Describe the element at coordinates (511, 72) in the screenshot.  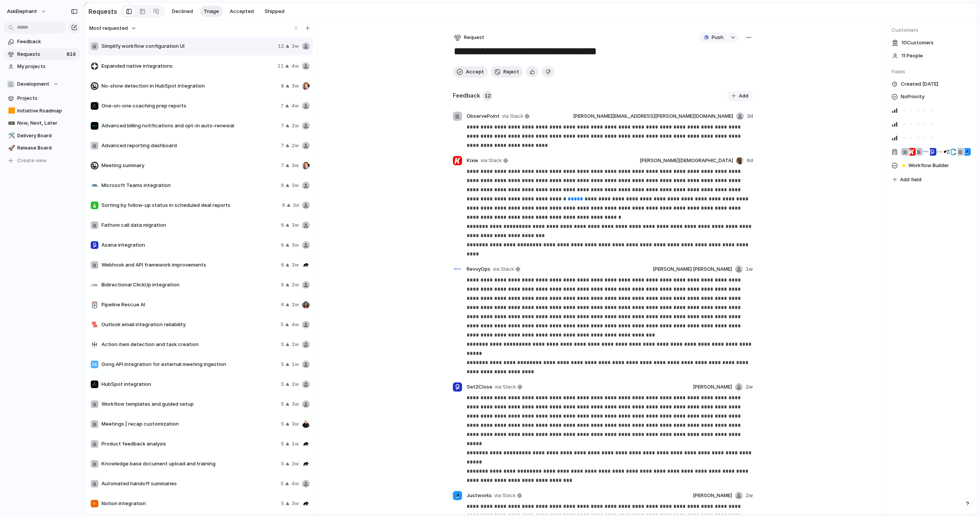
I see `span: Reject` at that location.